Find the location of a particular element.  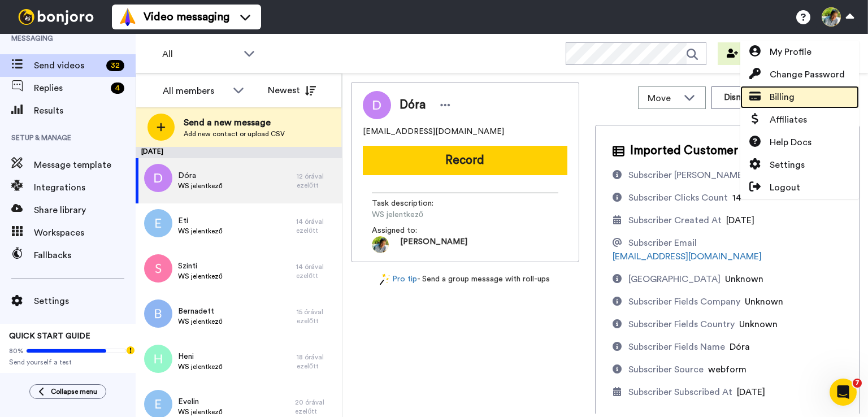

img: d.png is located at coordinates (158, 178).